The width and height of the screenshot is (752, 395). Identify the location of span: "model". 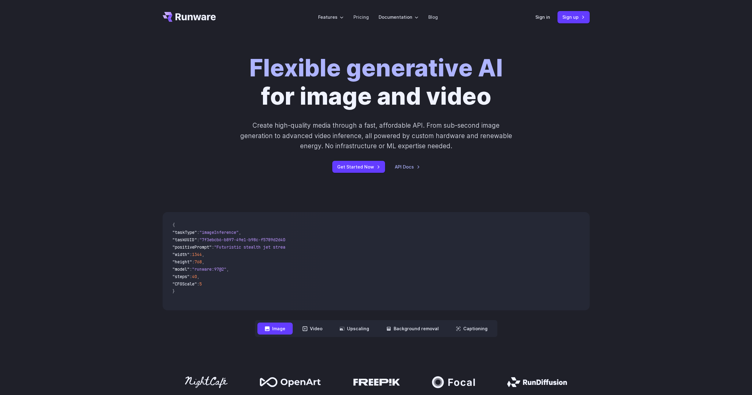
(181, 269).